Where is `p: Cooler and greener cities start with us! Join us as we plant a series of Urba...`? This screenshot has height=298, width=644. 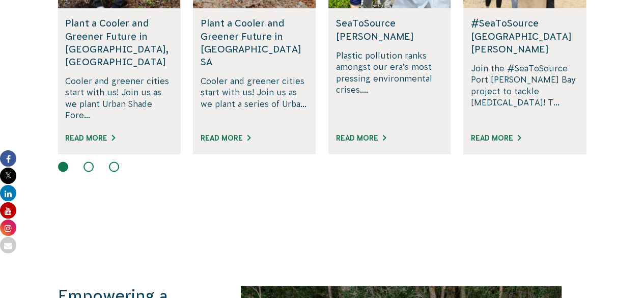
p: Cooler and greener cities start with us! Join us as we plant a series of Urba... is located at coordinates (254, 98).